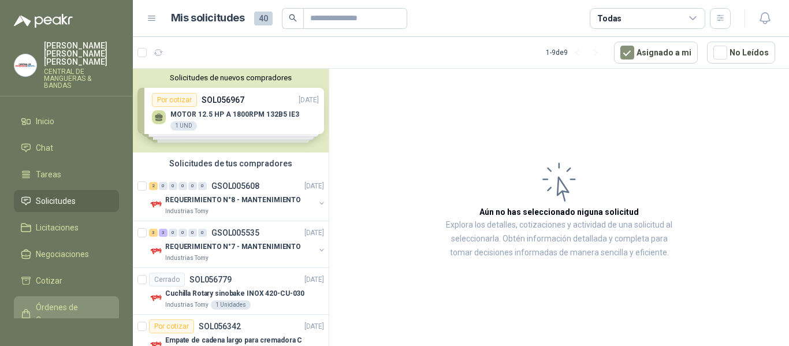 The width and height of the screenshot is (789, 346). What do you see at coordinates (66, 121) in the screenshot?
I see `a: Inicio` at bounding box center [66, 121].